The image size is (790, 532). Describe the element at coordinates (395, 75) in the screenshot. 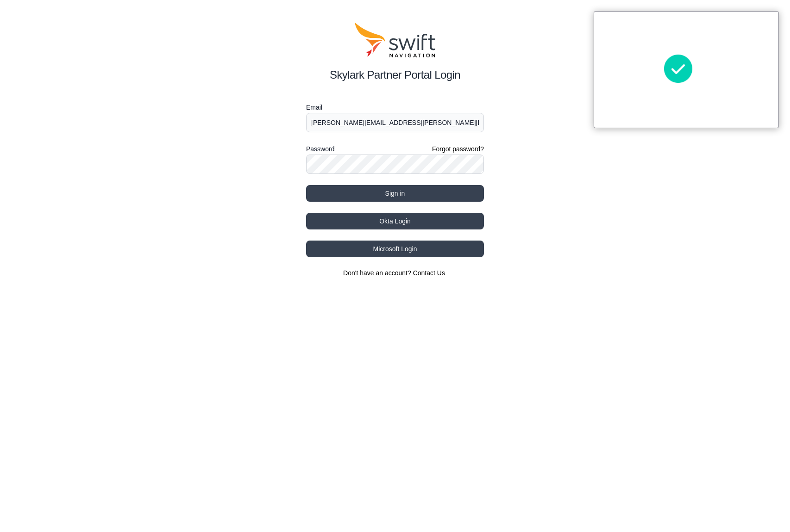

I see `h2: Skylark Partner Portal Login` at that location.